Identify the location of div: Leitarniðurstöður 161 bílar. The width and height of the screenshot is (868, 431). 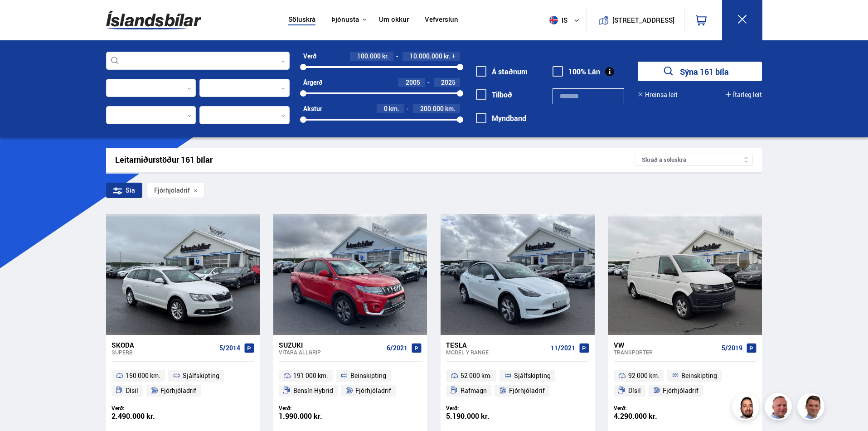
(374, 159).